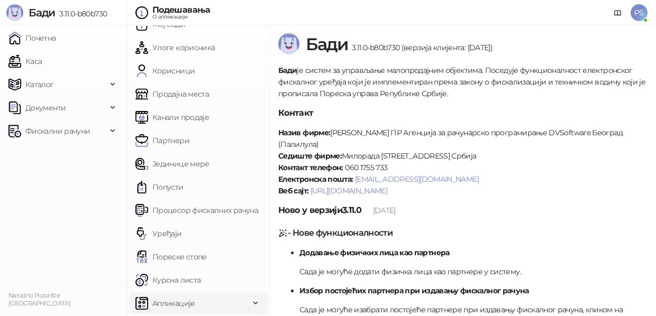 The image size is (656, 316). Describe the element at coordinates (463, 233) in the screenshot. I see `h5: - Нове функционалности` at that location.